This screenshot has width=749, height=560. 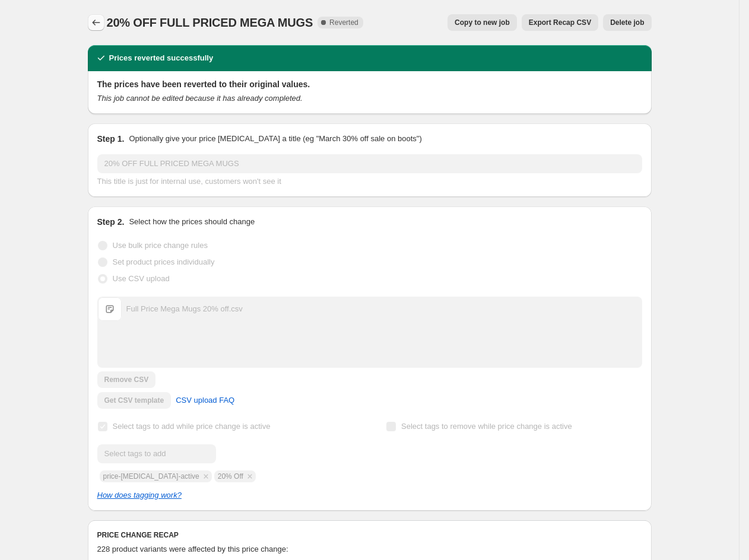 What do you see at coordinates (141, 278) in the screenshot?
I see `span: Use CSV upload` at bounding box center [141, 278].